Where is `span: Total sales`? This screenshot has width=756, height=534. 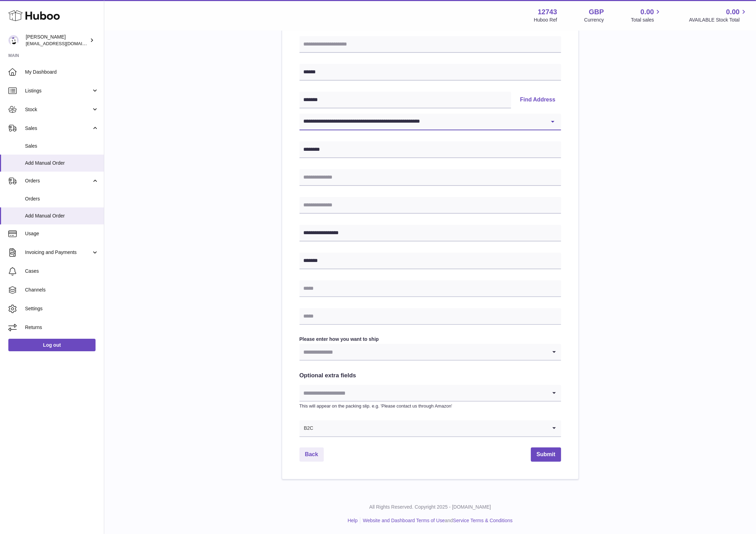
span: Total sales is located at coordinates (646, 20).